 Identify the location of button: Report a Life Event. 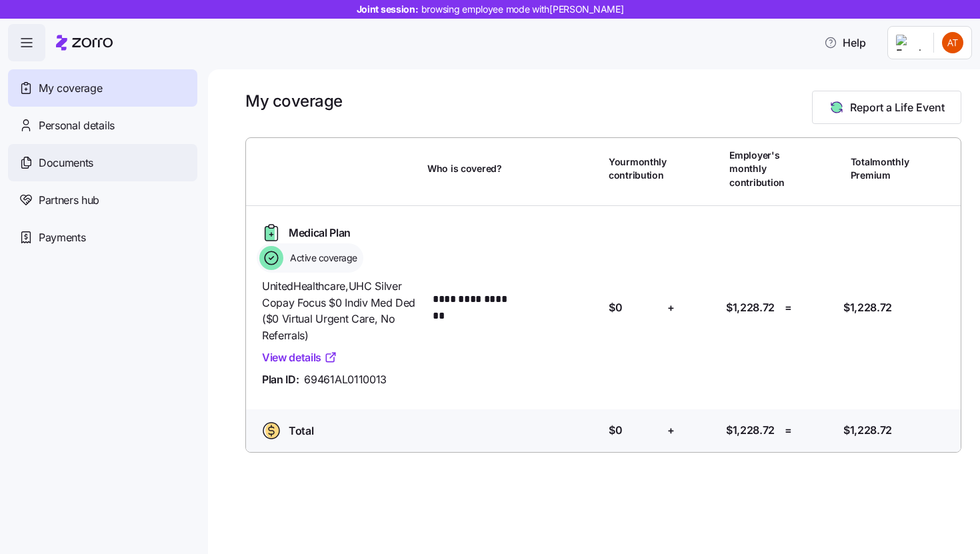
(886, 107).